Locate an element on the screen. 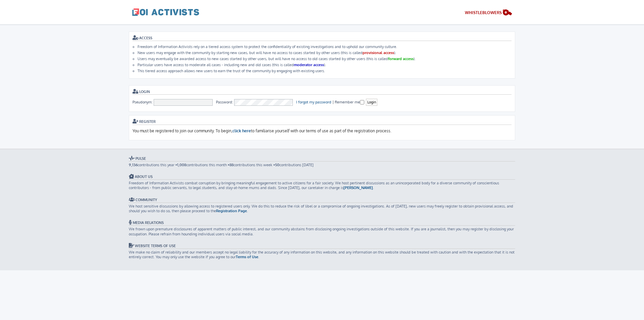 The width and height of the screenshot is (644, 320). input: Login is located at coordinates (372, 102).